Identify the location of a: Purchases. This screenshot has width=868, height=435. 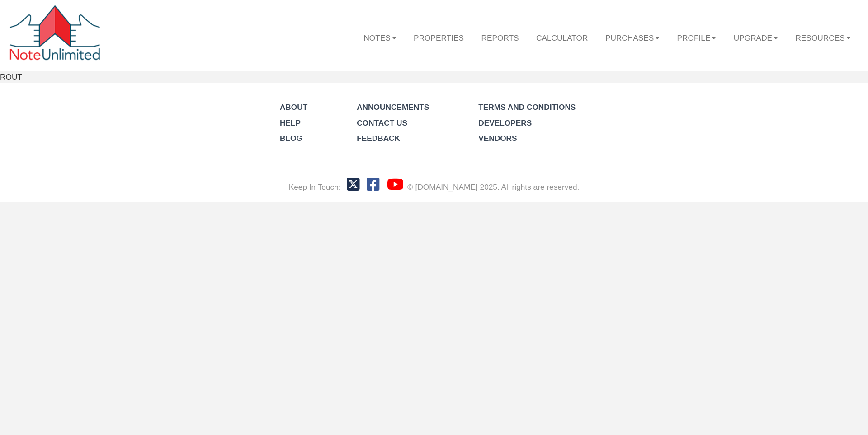
(632, 37).